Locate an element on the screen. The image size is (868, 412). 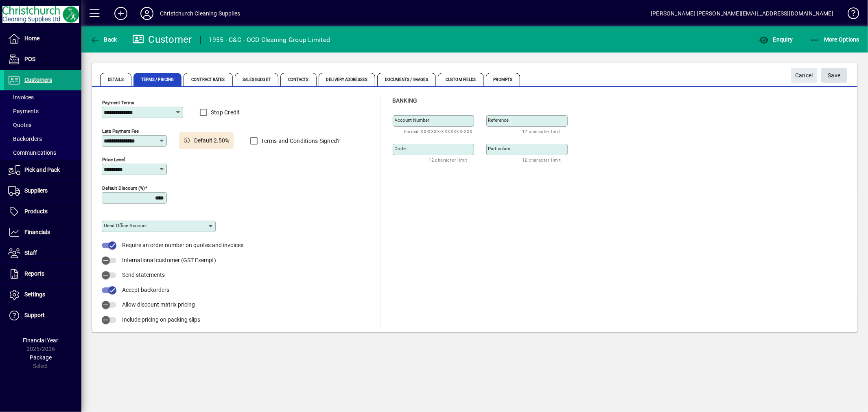
a: Backorders is located at coordinates (43, 139).